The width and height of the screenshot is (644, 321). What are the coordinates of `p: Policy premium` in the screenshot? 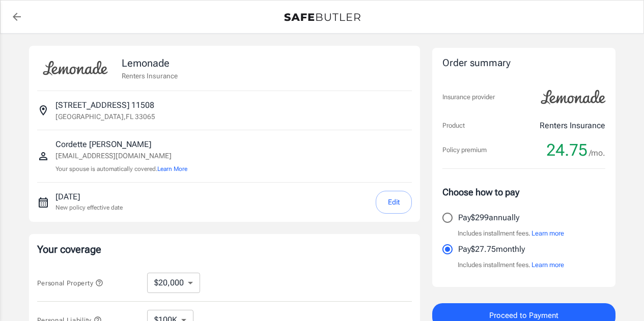 It's located at (464, 150).